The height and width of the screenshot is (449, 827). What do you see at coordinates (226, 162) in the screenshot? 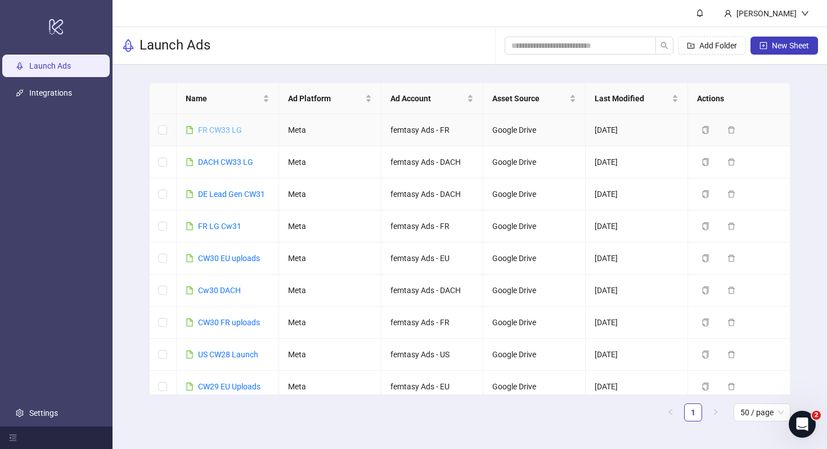
I see `a: DACH CW33 LG` at bounding box center [226, 162].